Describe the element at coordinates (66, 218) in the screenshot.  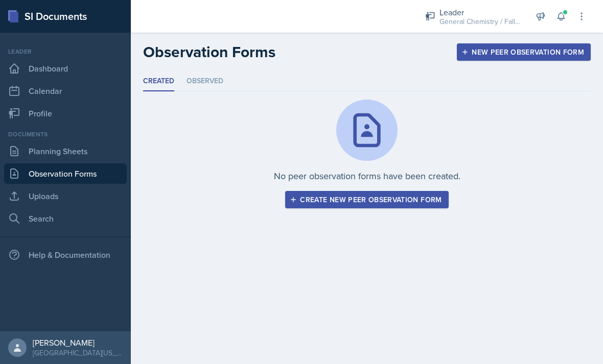
I see `a: Search` at that location.